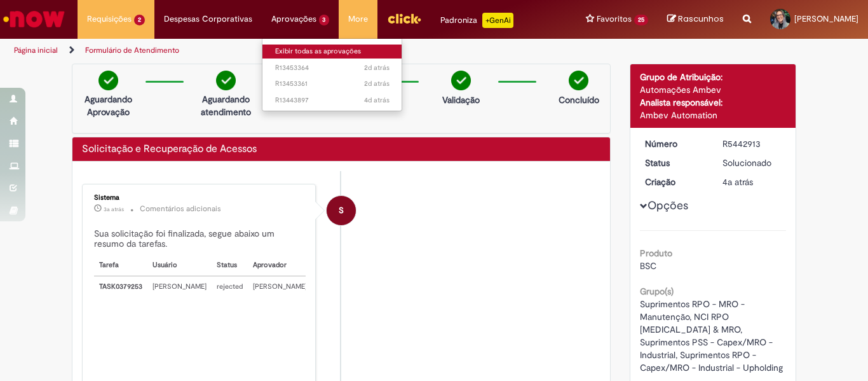 This screenshot has height=381, width=868. I want to click on th: Status, so click(230, 265).